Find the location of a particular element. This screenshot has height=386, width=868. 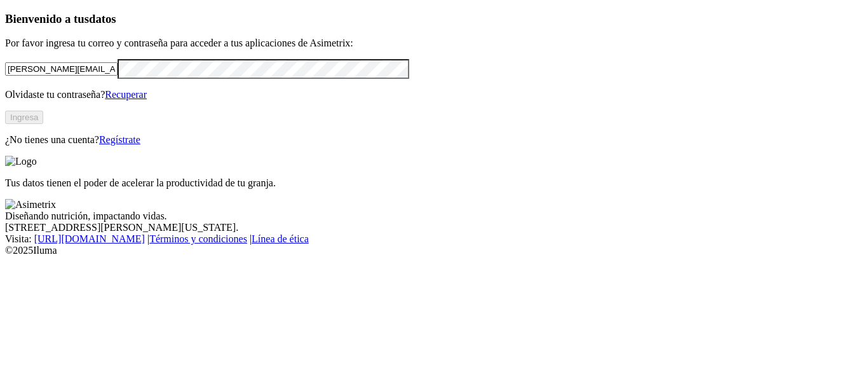

a: Recuperar is located at coordinates (126, 94).